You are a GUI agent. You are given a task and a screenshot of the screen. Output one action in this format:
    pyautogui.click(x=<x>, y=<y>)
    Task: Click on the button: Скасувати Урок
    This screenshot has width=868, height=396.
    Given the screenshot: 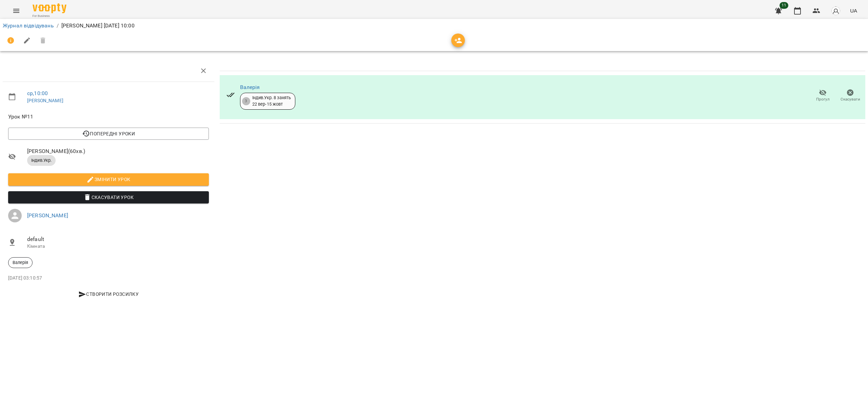 What is the action you would take?
    pyautogui.click(x=108, y=198)
    